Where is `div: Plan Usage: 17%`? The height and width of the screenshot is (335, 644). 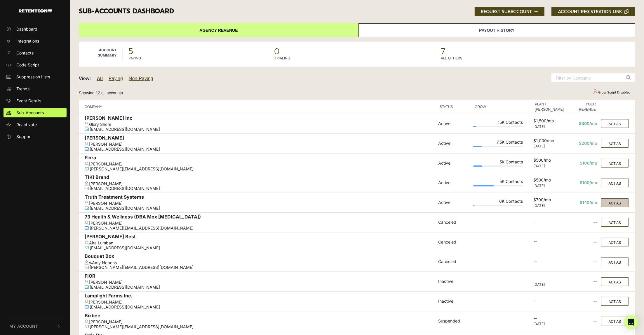
div: Plan Usage: 17% is located at coordinates (498, 147).